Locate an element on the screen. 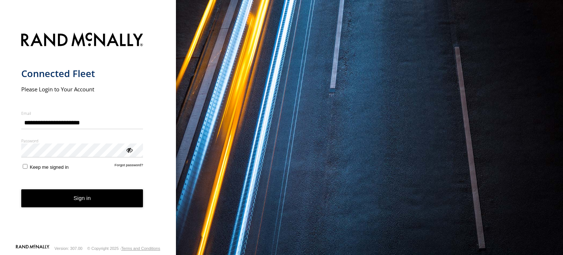 This screenshot has height=255, width=563. div: ViewPassword is located at coordinates (129, 149).